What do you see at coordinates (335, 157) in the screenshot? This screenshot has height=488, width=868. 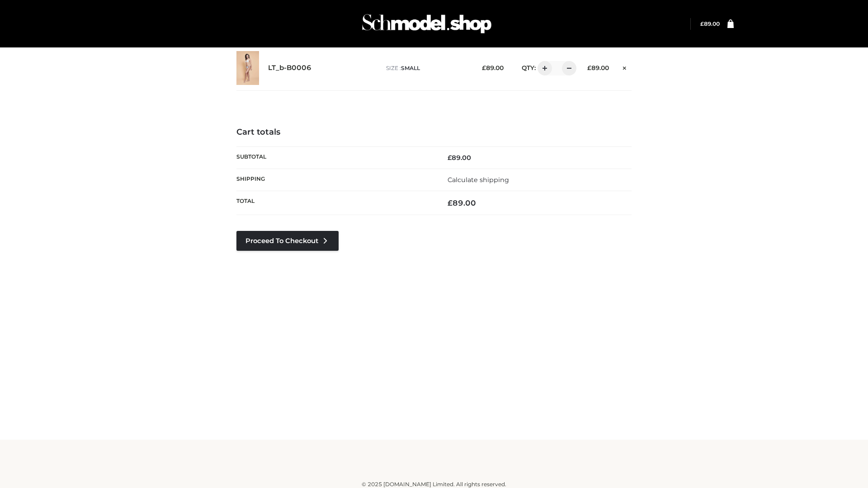 I see `th: Subtotal` at bounding box center [335, 157].